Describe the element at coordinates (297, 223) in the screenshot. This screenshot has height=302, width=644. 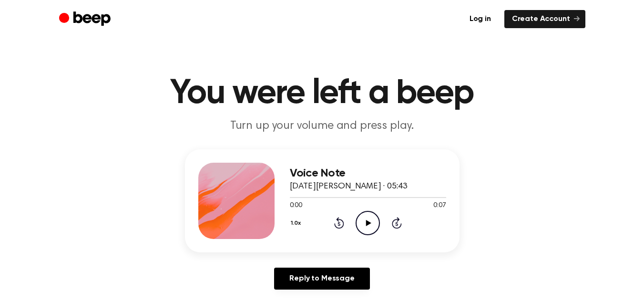
I see `button: 1.0x` at that location.